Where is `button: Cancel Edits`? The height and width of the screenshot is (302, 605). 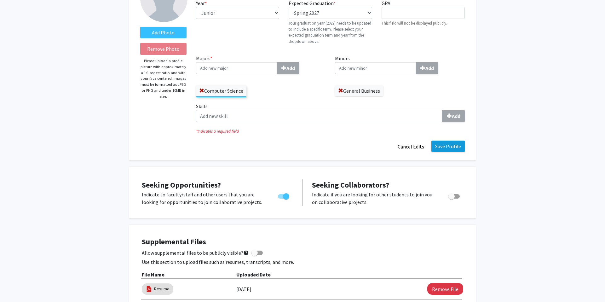 button: Cancel Edits is located at coordinates (411, 146).